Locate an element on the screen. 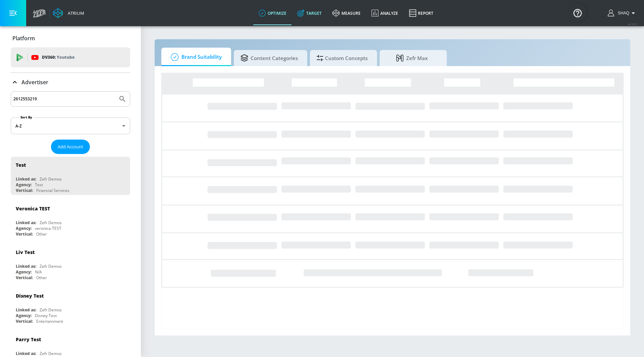 This screenshot has height=357, width=644. div: DV360: Youtube is located at coordinates (70, 57).